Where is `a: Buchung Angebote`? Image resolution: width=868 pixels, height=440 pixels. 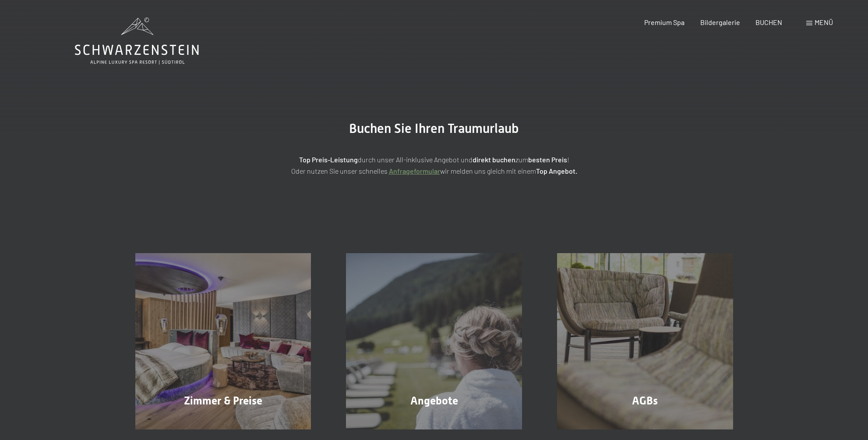 a: Buchung Angebote is located at coordinates (434, 341).